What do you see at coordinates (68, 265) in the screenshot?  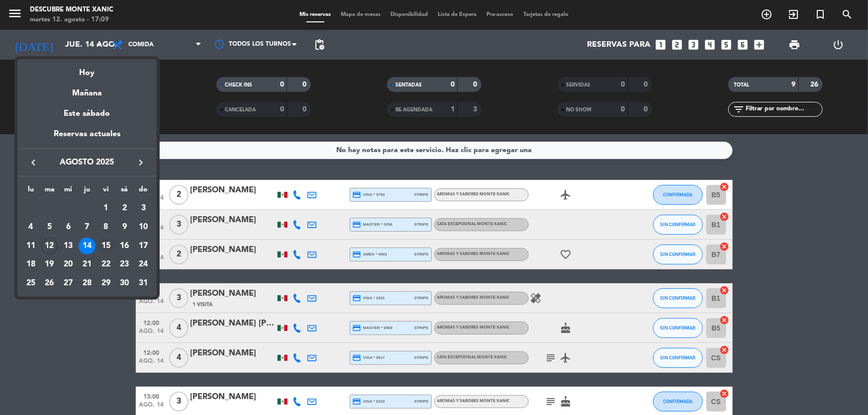 I see `td: 20 de agosto de 2025` at bounding box center [68, 265].